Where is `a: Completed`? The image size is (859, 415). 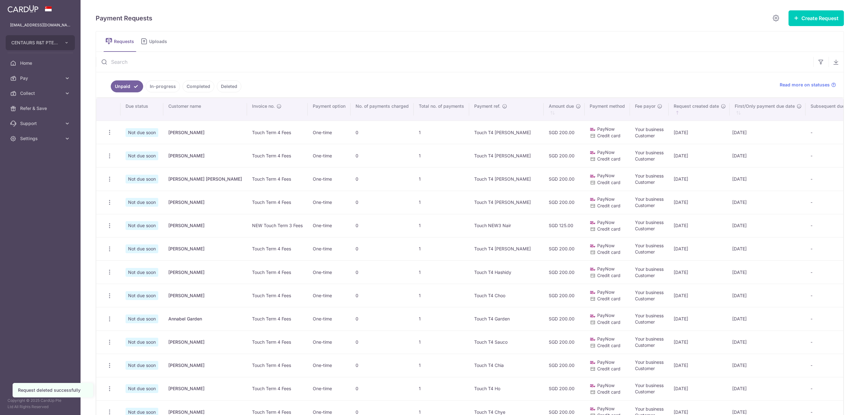 a: Completed is located at coordinates (198, 86).